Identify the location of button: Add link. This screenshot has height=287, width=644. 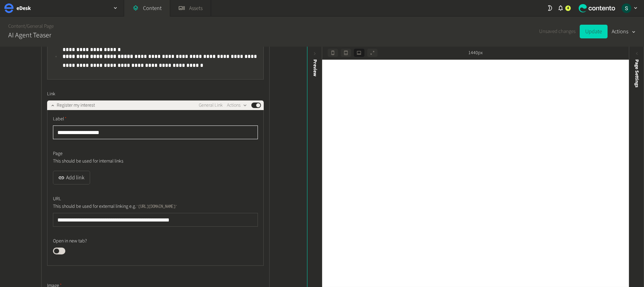
(72, 178).